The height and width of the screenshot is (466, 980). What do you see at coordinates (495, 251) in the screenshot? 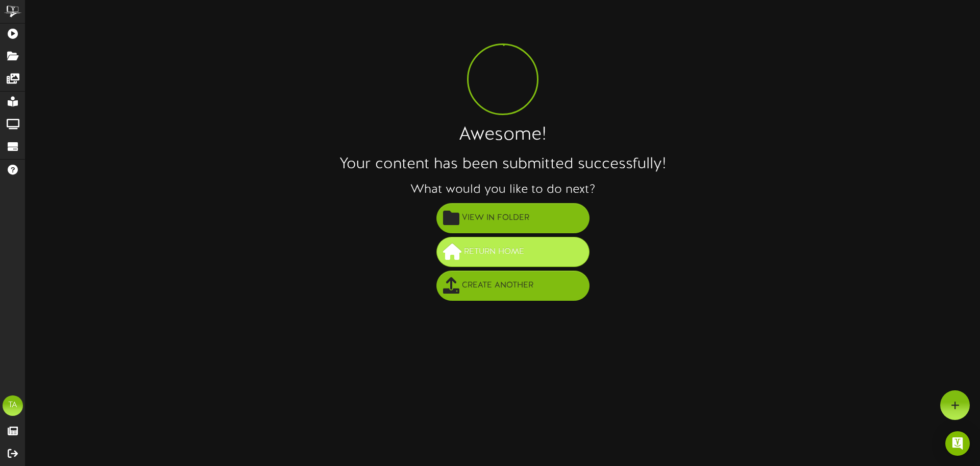
I see `span: Return Home` at bounding box center [495, 251].